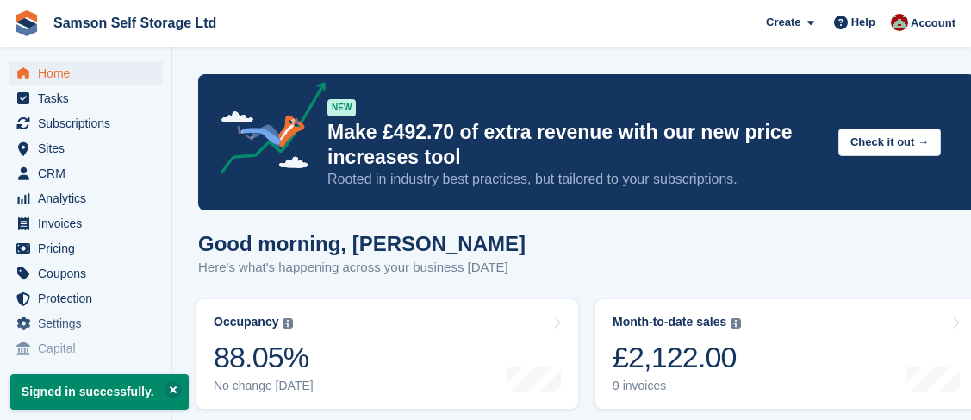  Describe the element at coordinates (341, 108) in the screenshot. I see `div: NEW` at that location.